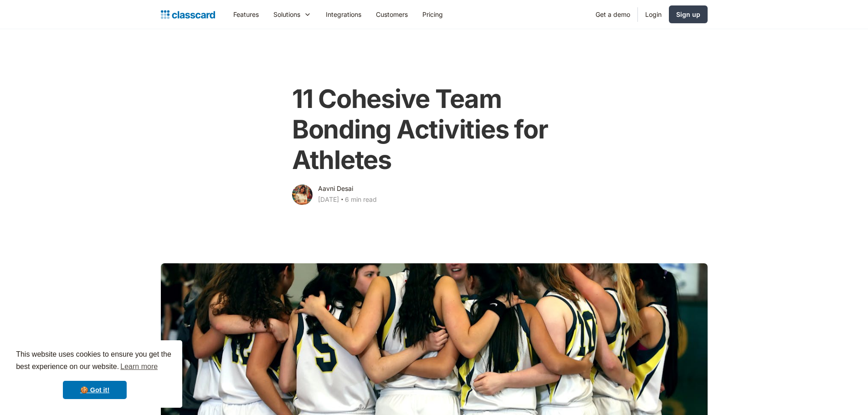 This screenshot has width=868, height=415. What do you see at coordinates (392, 14) in the screenshot?
I see `a: Customers` at bounding box center [392, 14].